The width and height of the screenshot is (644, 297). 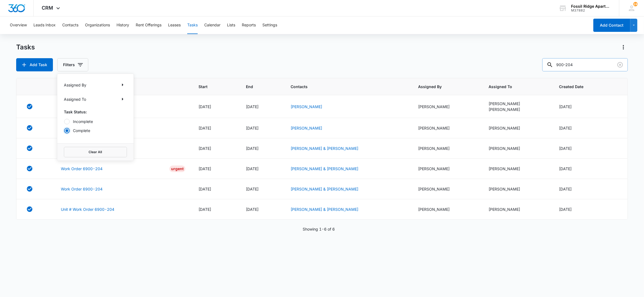 What do you see at coordinates (443, 86) in the screenshot?
I see `span: Assigned By` at bounding box center [443, 86].